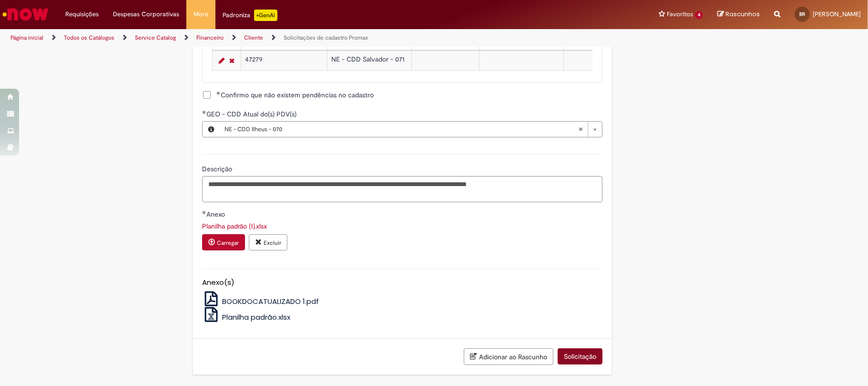 The image size is (868, 386). Describe the element at coordinates (254, 37) in the screenshot. I see `a: Cliente` at that location.